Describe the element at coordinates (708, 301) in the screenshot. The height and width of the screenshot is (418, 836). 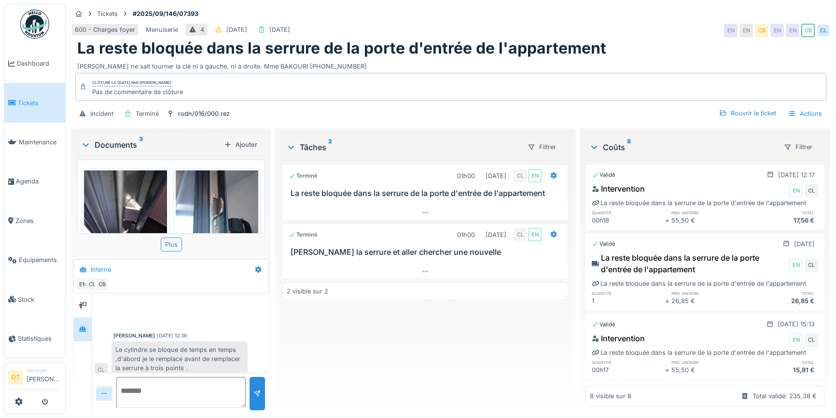
I see `div: 26,85 €` at that location.